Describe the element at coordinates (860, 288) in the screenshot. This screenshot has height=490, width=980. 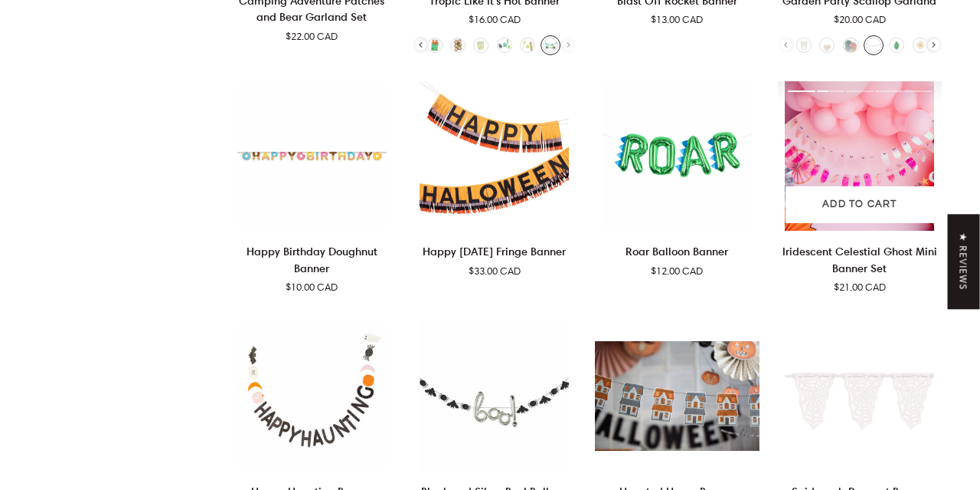
I see `span: $21.00 CAD` at that location.